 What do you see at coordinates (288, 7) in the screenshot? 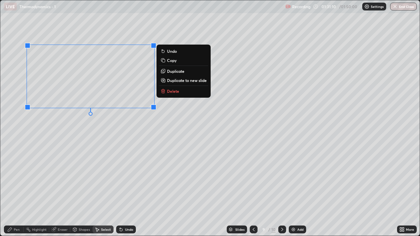
I see `img: recording.375f2c34.svg` at bounding box center [288, 7].